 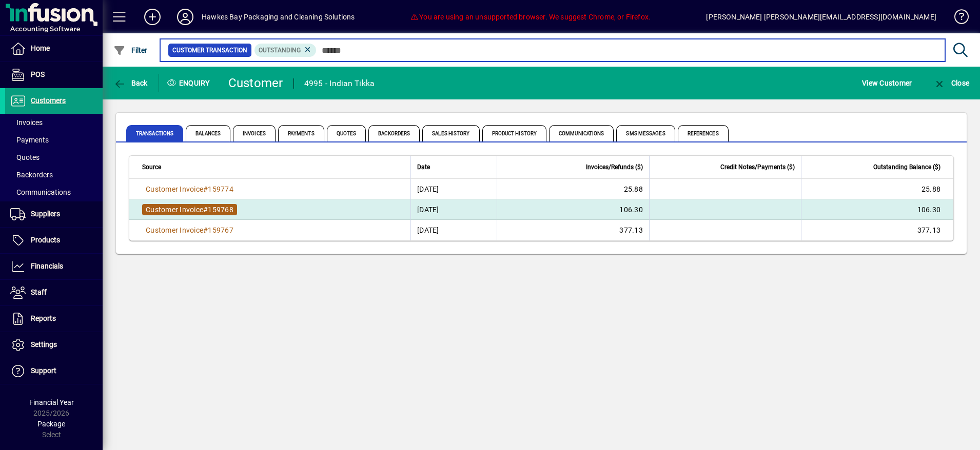 What do you see at coordinates (54, 215) in the screenshot?
I see `a: Suppliers` at bounding box center [54, 215].